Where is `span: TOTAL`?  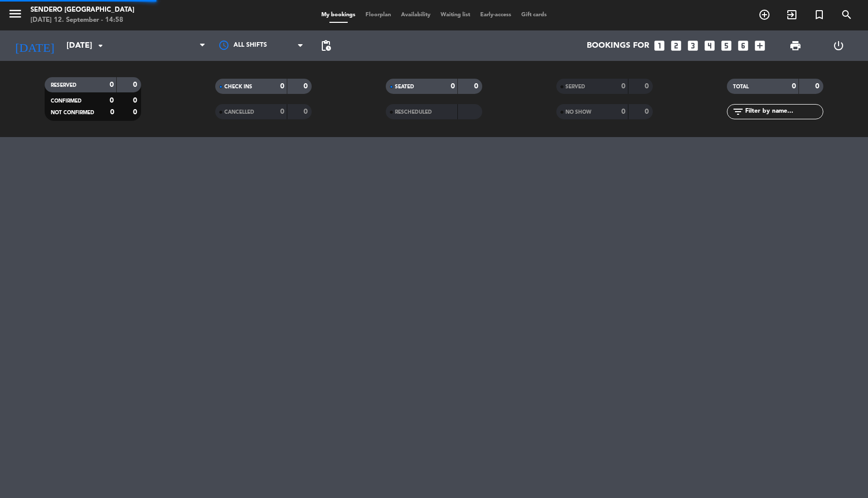 span: TOTAL is located at coordinates (741, 86).